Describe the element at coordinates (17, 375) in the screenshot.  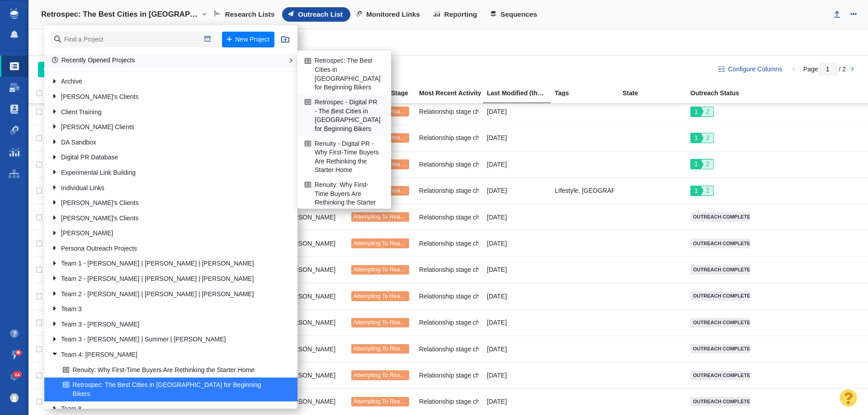
I see `span: 24` at that location.